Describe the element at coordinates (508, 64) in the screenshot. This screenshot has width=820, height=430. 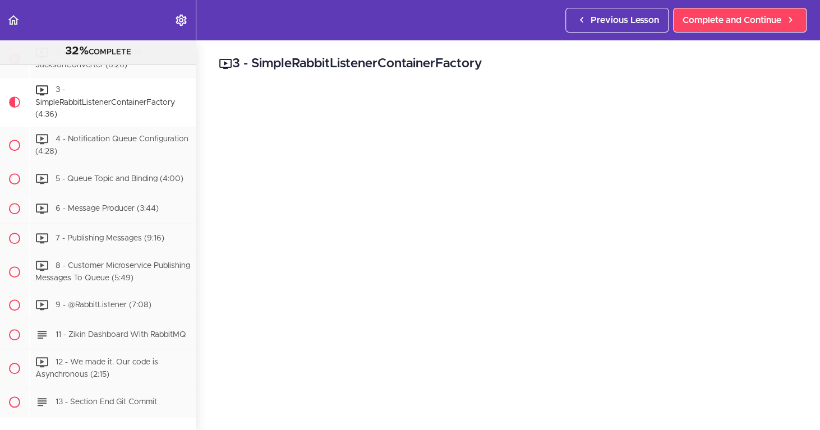
I see `h2: 3 - SimpleRabbitListenerContainerFactory` at that location.